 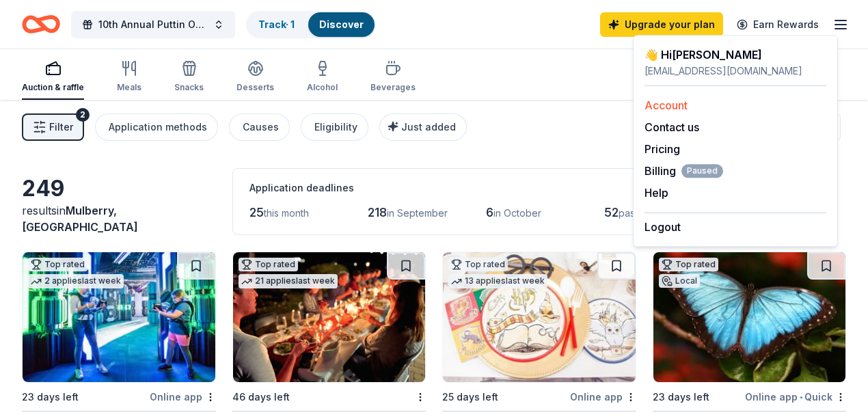 I want to click on button: Application methods, so click(x=156, y=127).